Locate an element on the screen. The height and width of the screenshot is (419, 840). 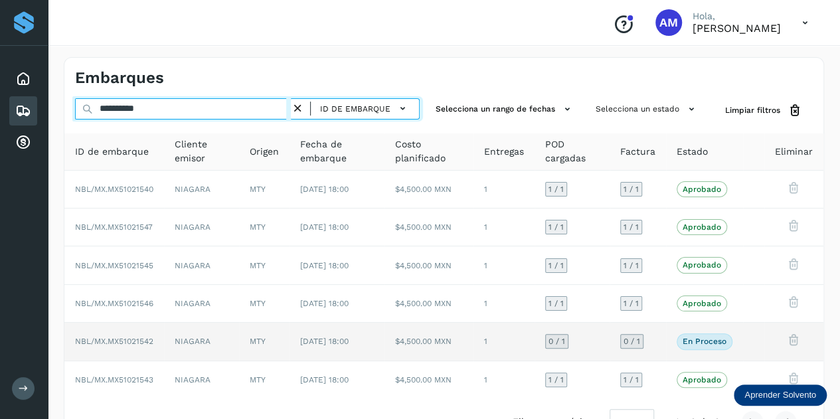
div: Cuentas por cobrar is located at coordinates (23, 143).